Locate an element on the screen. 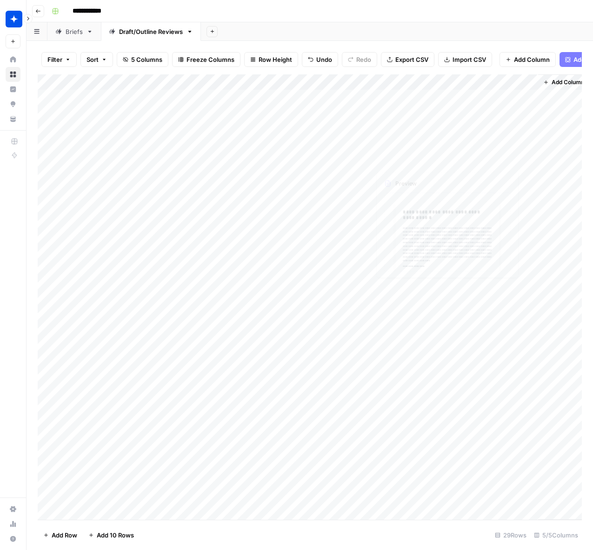 This screenshot has height=550, width=593. span: Sort is located at coordinates (93, 60).